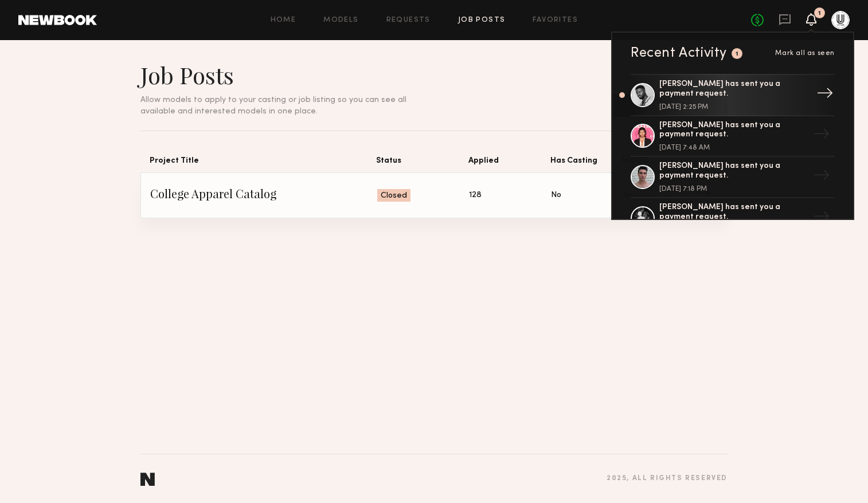 This screenshot has height=503, width=868. I want to click on a: College Apparel CatalogClosed128NoNo→, so click(434, 195).